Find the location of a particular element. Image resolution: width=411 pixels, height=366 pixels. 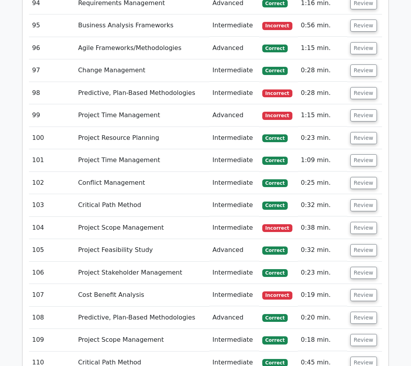

td: 105 is located at coordinates (52, 250).